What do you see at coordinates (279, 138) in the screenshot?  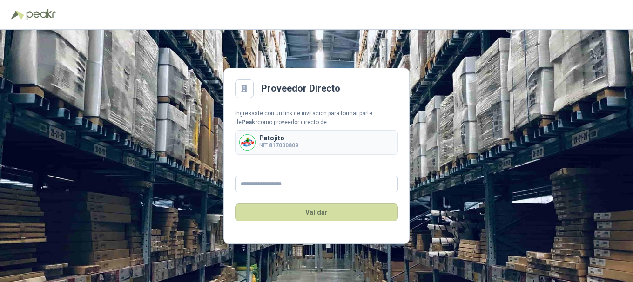 I see `p: Patojito` at bounding box center [279, 138].